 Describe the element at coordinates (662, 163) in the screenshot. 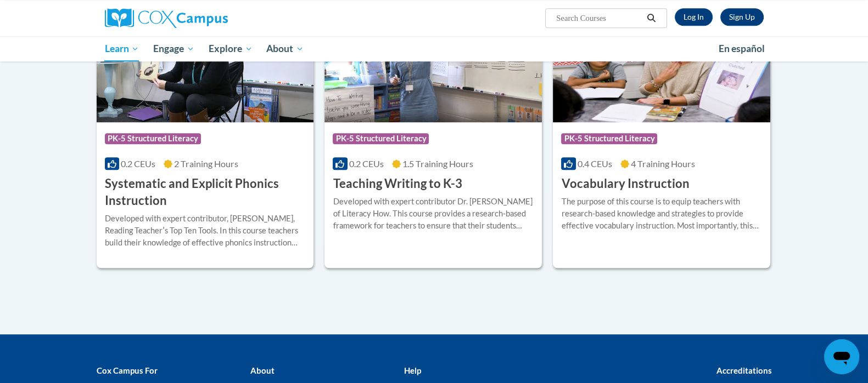

I see `span: 4 Training Hours` at that location.